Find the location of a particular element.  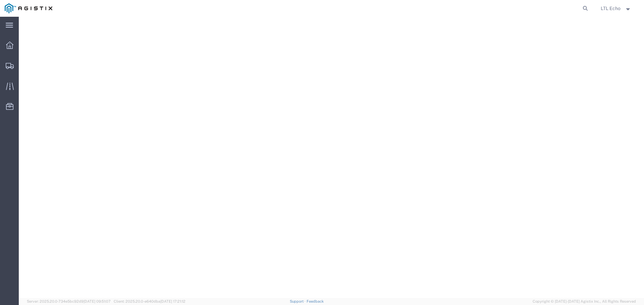

button: LTL Echo is located at coordinates (618, 9).